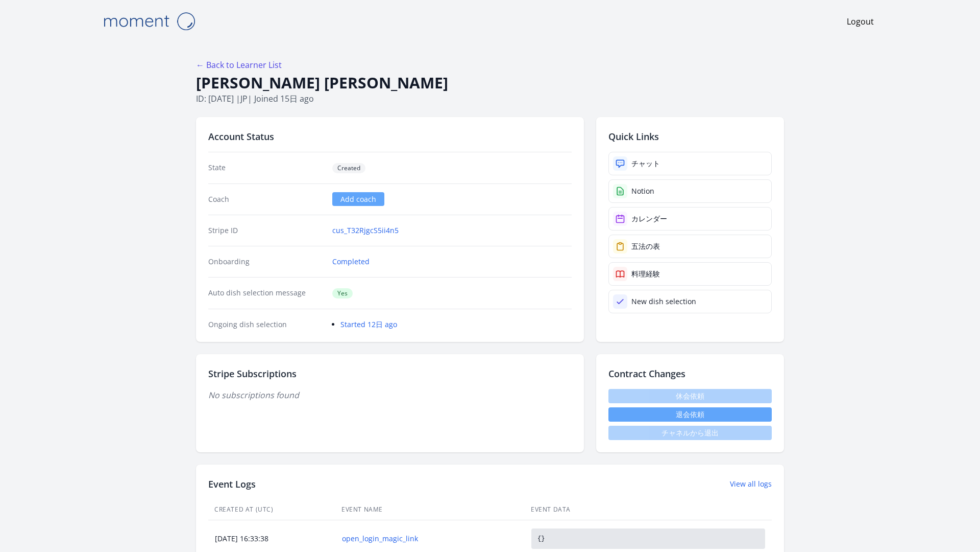  What do you see at coordinates (649, 509) in the screenshot?
I see `th: Event Data` at bounding box center [649, 509].